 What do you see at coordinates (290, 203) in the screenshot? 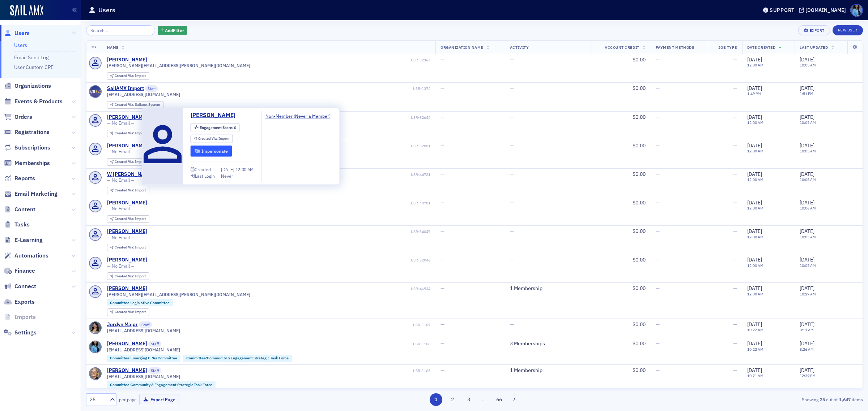
I see `div: USR-44701` at bounding box center [290, 203].